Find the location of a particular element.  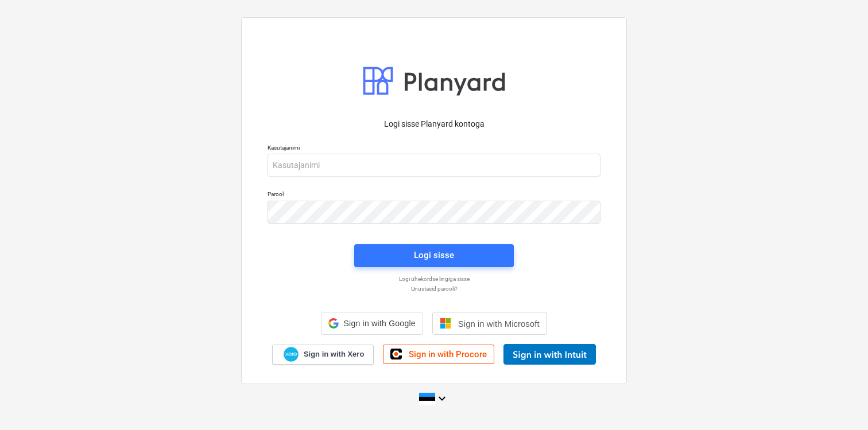

img: Microsoft logo is located at coordinates (445, 324).